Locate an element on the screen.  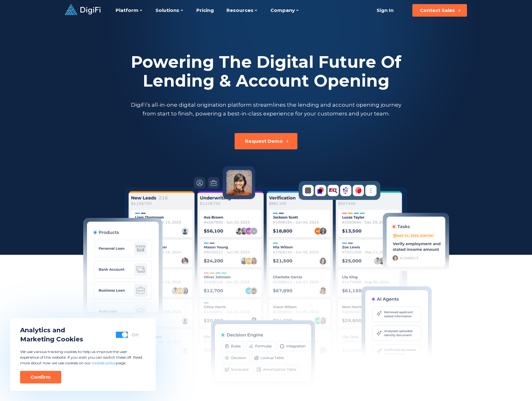
span: Marketing Cookies is located at coordinates (52, 339).